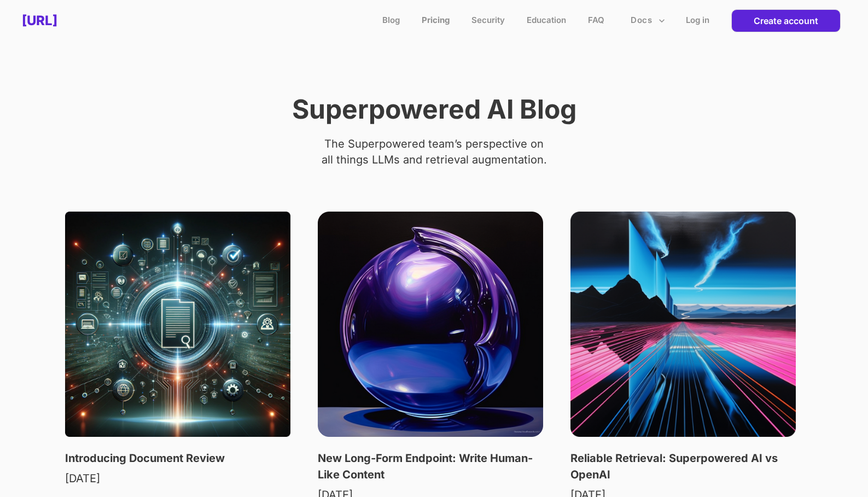 This screenshot has width=868, height=497. Describe the element at coordinates (435, 20) in the screenshot. I see `a: Pricing` at that location.